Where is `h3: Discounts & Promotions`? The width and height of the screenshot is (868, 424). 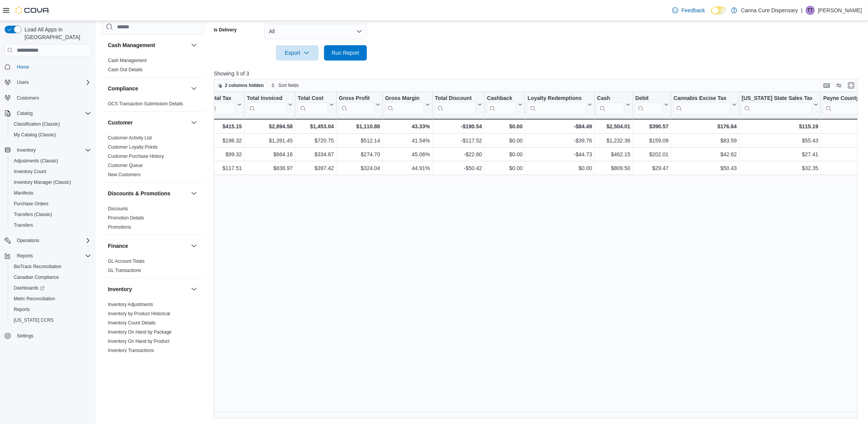 h3: Discounts & Promotions is located at coordinates (139, 193).